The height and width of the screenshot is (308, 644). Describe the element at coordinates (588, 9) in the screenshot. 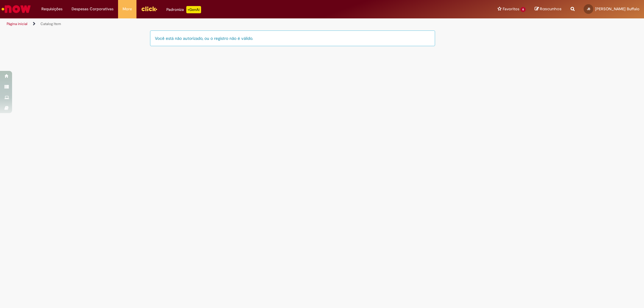

I see `span: JB` at that location.